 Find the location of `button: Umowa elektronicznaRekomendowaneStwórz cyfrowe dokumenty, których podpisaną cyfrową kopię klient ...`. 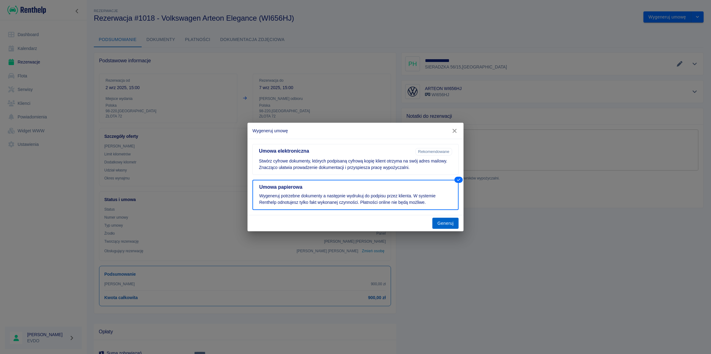

button: Umowa elektronicznaRekomendowaneStwórz cyfrowe dokumenty, których podpisaną cyfrową kopię klient ... is located at coordinates (355, 159).